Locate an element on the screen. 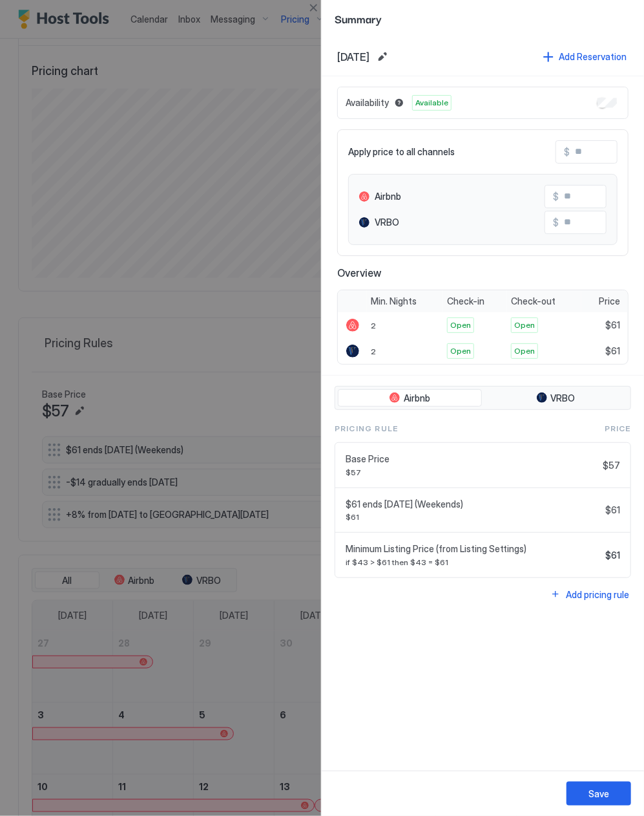 Image resolution: width=644 pixels, height=816 pixels. button: Add pricing rule is located at coordinates (590, 594).